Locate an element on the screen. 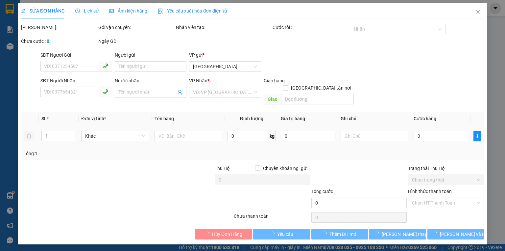 This screenshot has width=505, height=251. span: Thu Hộ is located at coordinates (222, 168).